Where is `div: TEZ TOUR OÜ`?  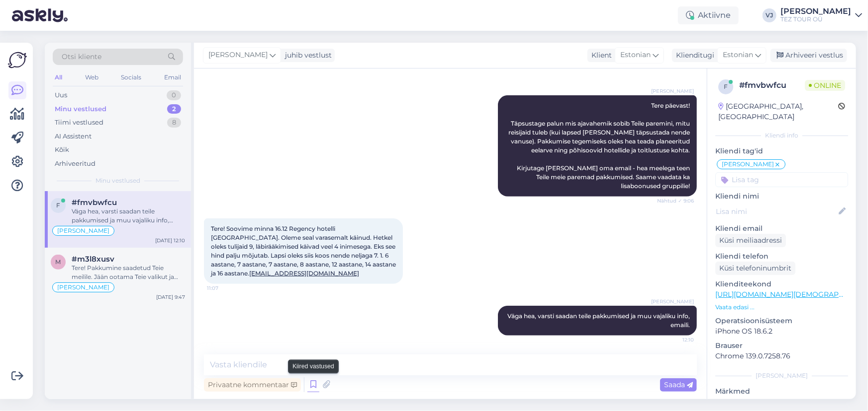 div: TEZ TOUR OÜ is located at coordinates (815, 19).